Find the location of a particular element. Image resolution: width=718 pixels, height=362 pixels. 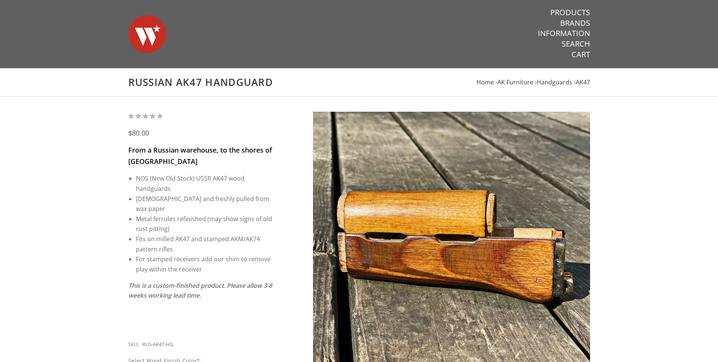

span: AK Furniture is located at coordinates (515, 82).